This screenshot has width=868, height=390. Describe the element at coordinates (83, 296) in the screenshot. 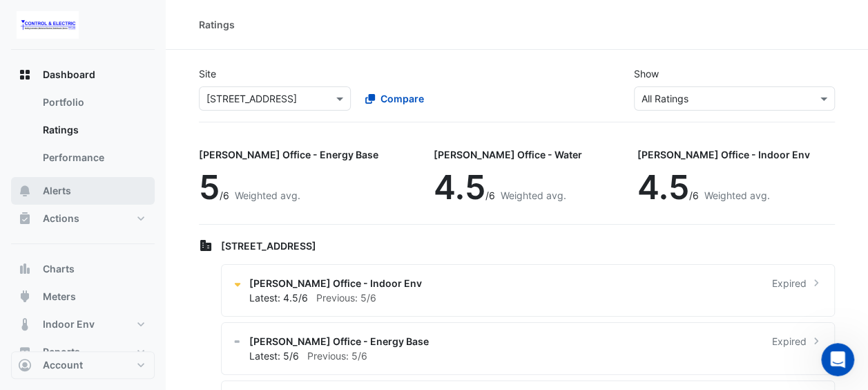

I see `button: Meters` at that location.